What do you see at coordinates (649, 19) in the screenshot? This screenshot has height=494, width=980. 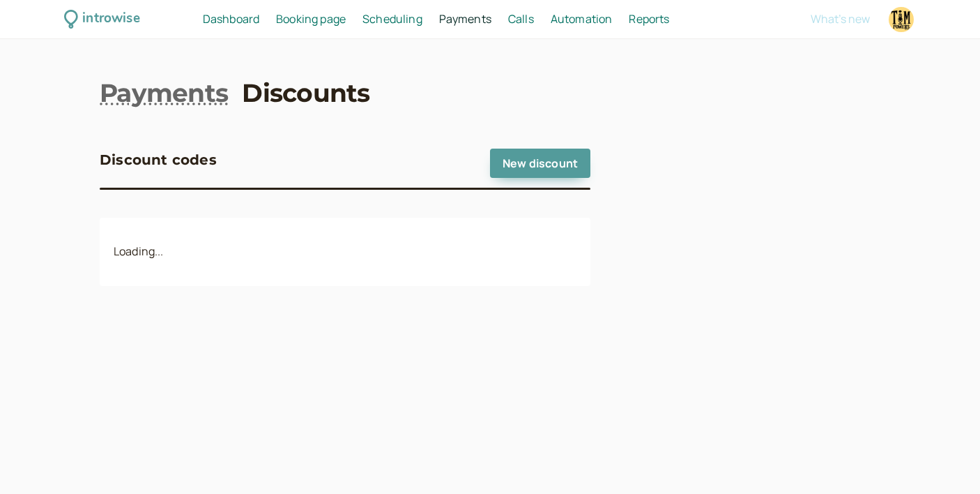 I see `span: Reports` at bounding box center [649, 19].